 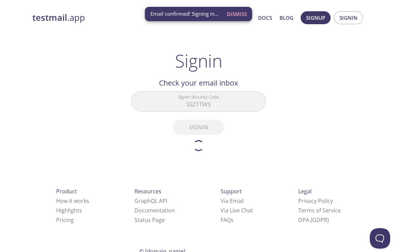 I want to click on span: Support, so click(x=231, y=191).